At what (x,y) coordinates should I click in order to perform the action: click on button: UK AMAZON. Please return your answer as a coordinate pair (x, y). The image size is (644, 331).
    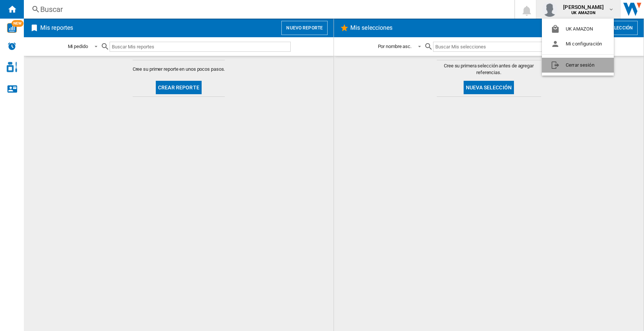
    Looking at the image, I should click on (578, 29).